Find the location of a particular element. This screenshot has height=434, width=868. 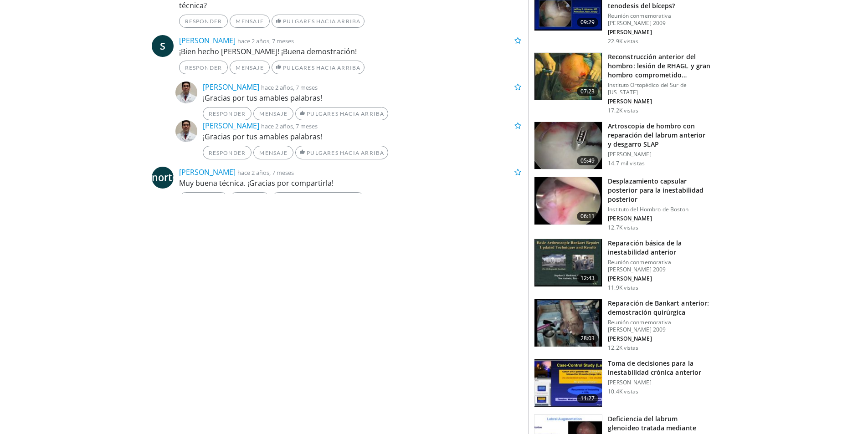

a: S is located at coordinates (163, 46).